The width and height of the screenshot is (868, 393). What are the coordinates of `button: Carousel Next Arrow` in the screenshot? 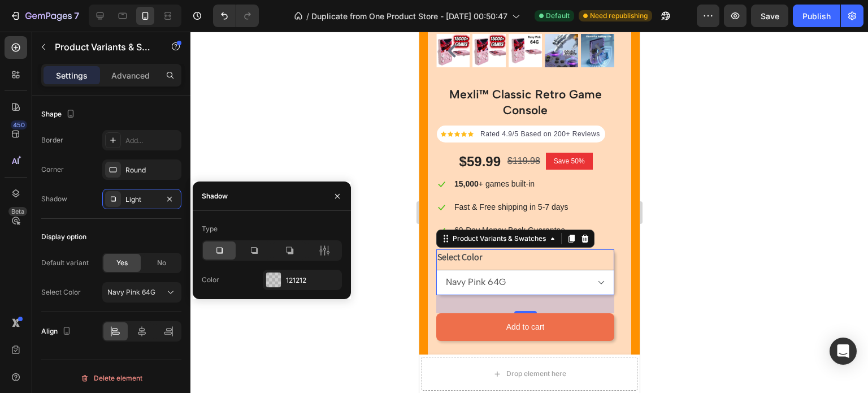 It's located at (179, 19).